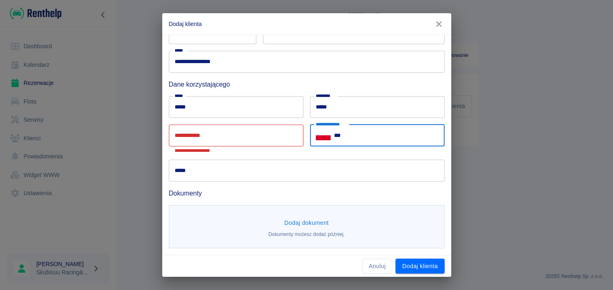 Image resolution: width=613 pixels, height=290 pixels. Describe the element at coordinates (307, 193) in the screenshot. I see `h6: Dokumenty` at that location.